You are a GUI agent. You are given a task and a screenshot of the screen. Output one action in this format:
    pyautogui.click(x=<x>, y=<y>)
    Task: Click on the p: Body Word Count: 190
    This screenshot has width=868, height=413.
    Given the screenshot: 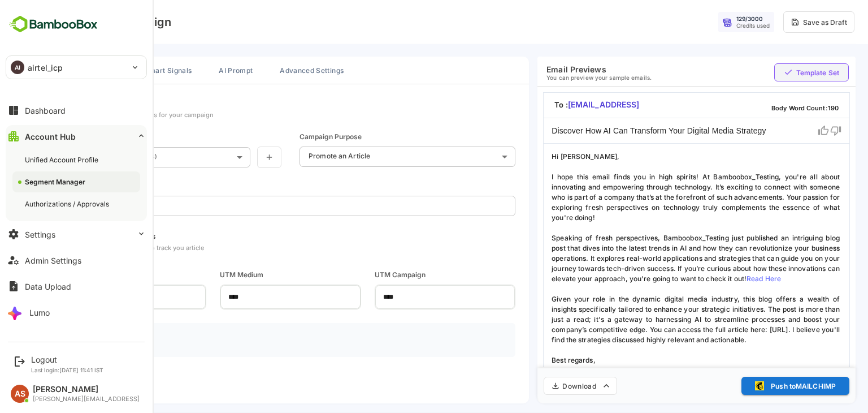 What is the action you would take?
    pyautogui.click(x=766, y=105)
    